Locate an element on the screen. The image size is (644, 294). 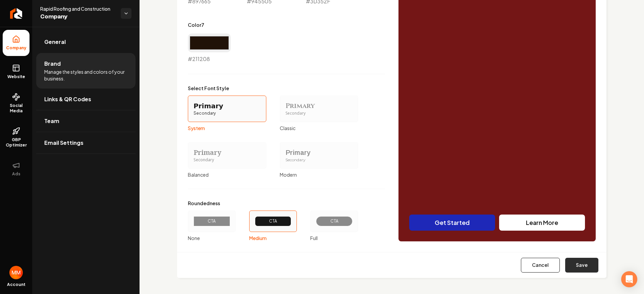
button: Save is located at coordinates (582, 265).